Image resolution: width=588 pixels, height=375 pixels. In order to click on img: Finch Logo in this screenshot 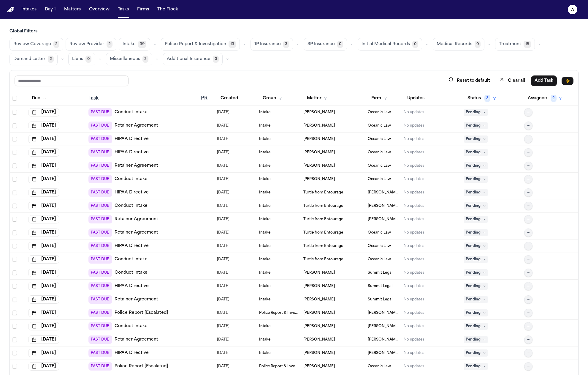, I will do `click(11, 10)`.